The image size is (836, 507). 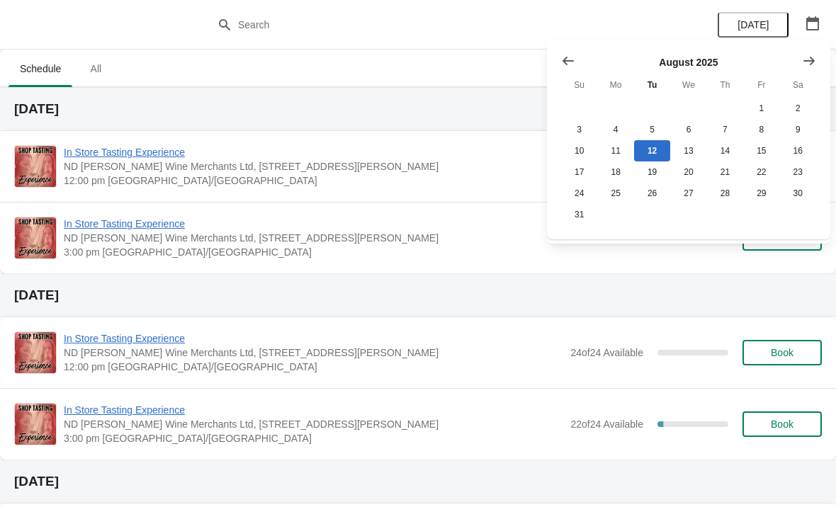 What do you see at coordinates (761, 151) in the screenshot?
I see `button: Friday August 15 2025` at bounding box center [761, 151].